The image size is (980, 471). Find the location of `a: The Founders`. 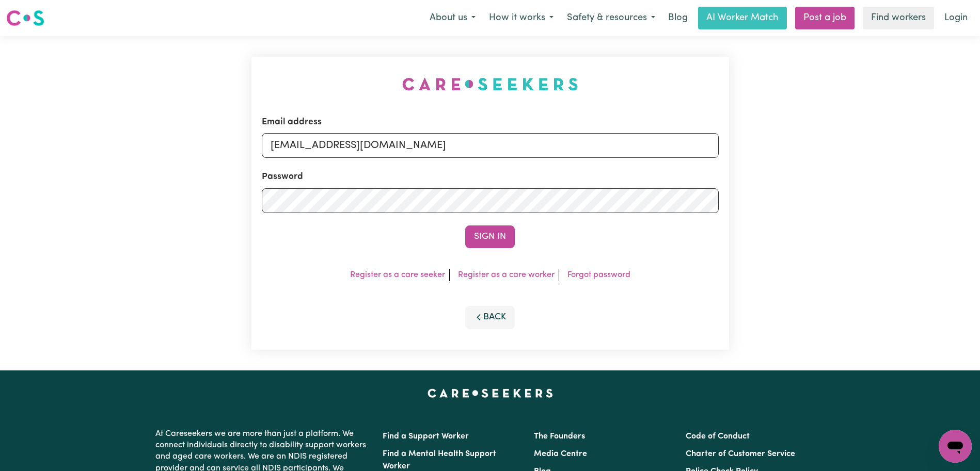

a: The Founders is located at coordinates (559, 437).